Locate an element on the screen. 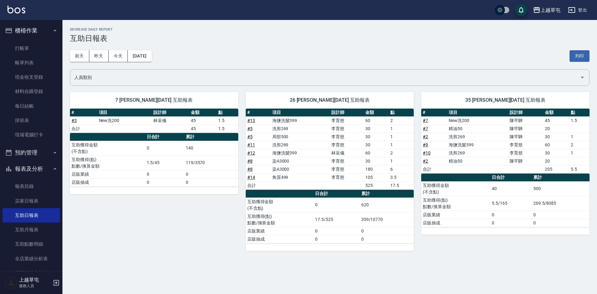  p: 服務人員 is located at coordinates (35, 286).